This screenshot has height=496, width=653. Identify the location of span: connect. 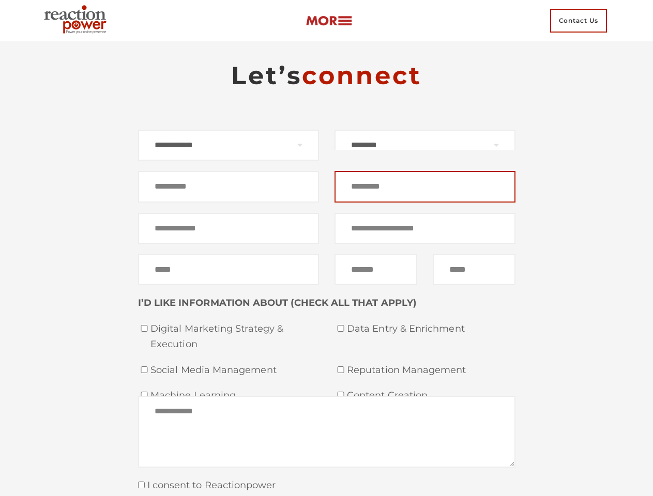
(362, 75).